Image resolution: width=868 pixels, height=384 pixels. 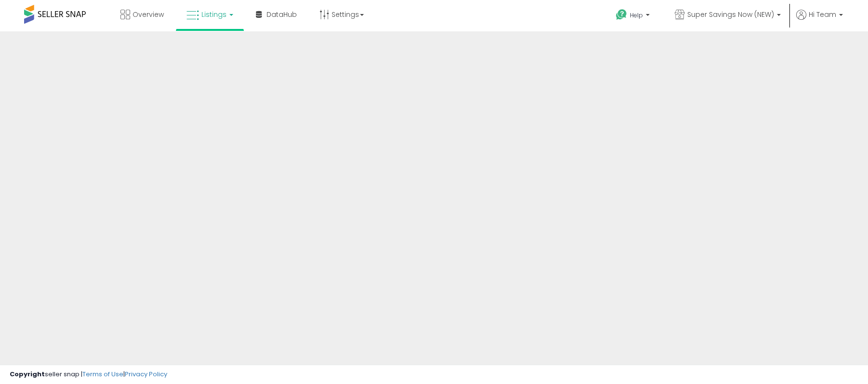 I want to click on span: Hi Team, so click(x=822, y=14).